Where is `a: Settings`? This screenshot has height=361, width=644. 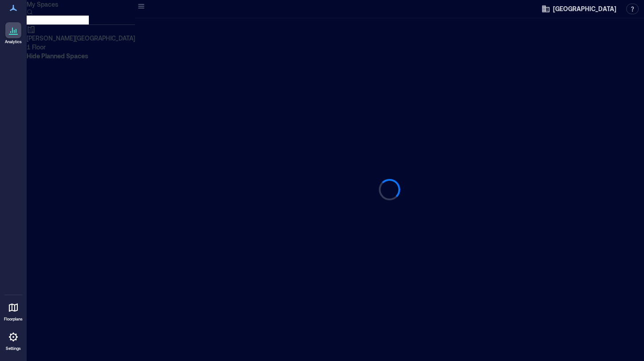 a: Settings is located at coordinates (14, 340).